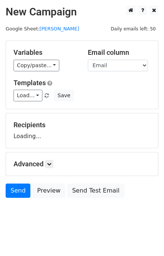 This screenshot has width=164, height=256. I want to click on a: Copy/paste..., so click(36, 65).